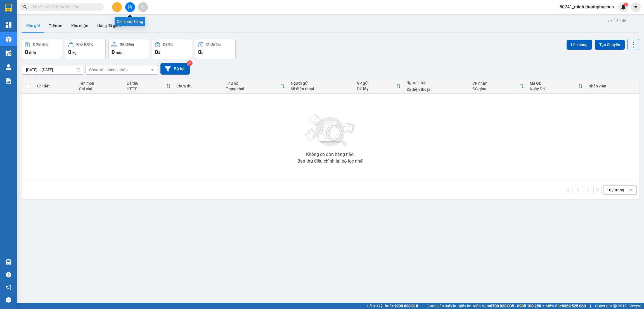  Describe the element at coordinates (321, 84) in the screenshot. I see `div: Người gửi` at that location.